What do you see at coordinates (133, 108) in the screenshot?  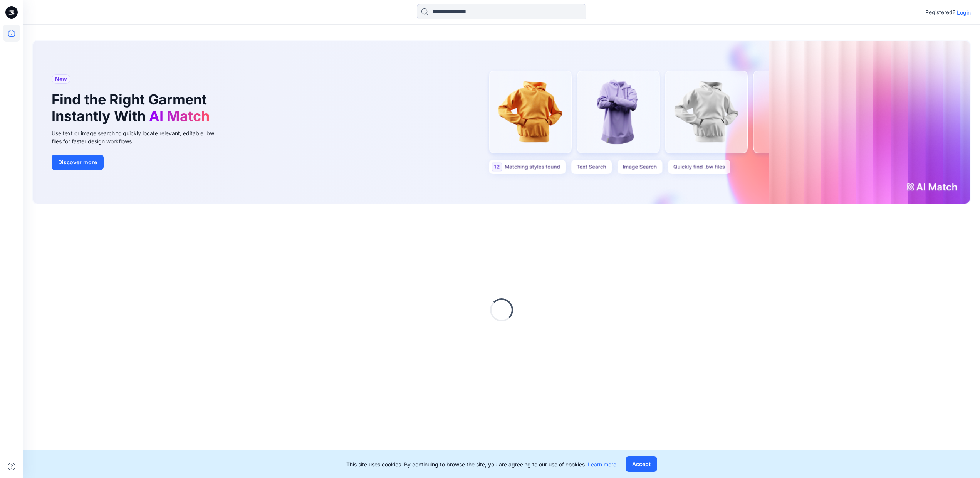 I see `h1: Find the Right Garment Instantly With` at bounding box center [133, 108].